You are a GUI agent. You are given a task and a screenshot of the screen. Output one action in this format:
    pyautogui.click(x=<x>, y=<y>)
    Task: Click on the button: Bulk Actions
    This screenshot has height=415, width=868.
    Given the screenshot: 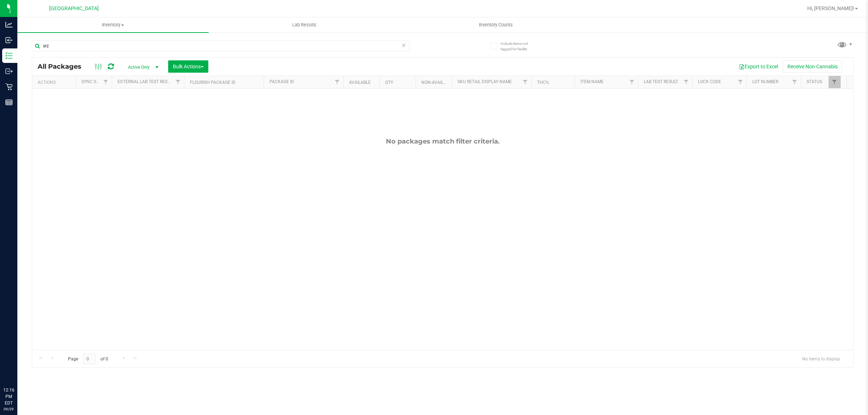 What is the action you would take?
    pyautogui.click(x=188, y=67)
    